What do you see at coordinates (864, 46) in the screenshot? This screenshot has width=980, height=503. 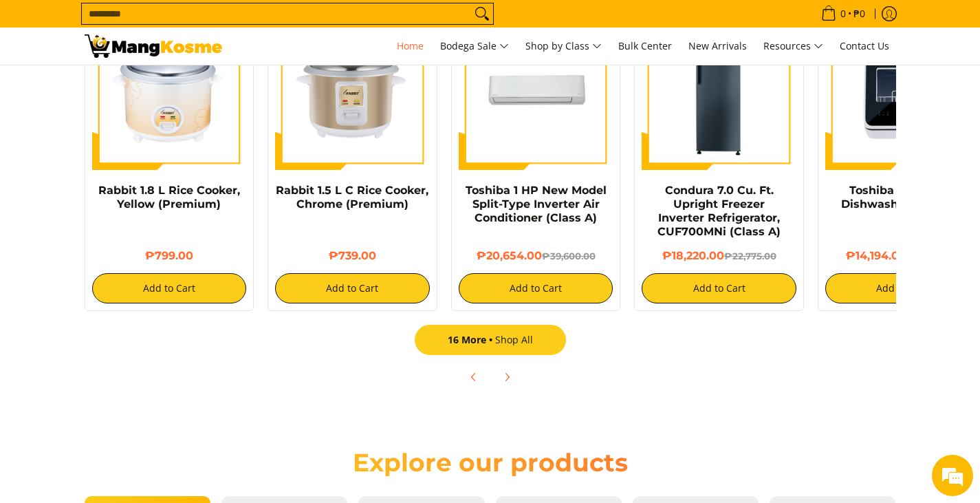 I see `span: Contact Us` at bounding box center [864, 46].